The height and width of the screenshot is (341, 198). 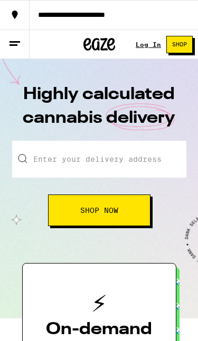 What do you see at coordinates (148, 44) in the screenshot?
I see `a: Log In` at bounding box center [148, 44].